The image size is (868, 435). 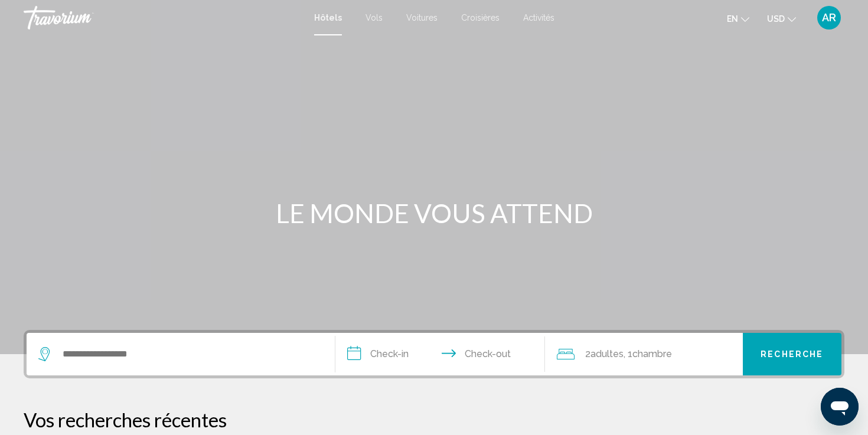 What do you see at coordinates (163, 18) in the screenshot?
I see `a: Travorium` at bounding box center [163, 18].